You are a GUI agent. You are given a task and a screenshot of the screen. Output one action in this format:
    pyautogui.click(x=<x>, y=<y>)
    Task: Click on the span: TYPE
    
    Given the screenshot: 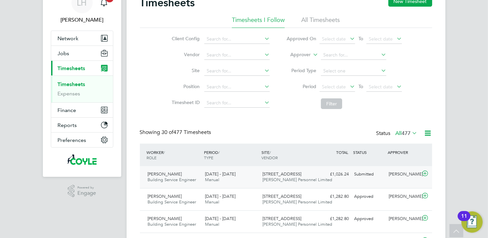 What is the action you would take?
    pyautogui.click(x=209, y=158)
    